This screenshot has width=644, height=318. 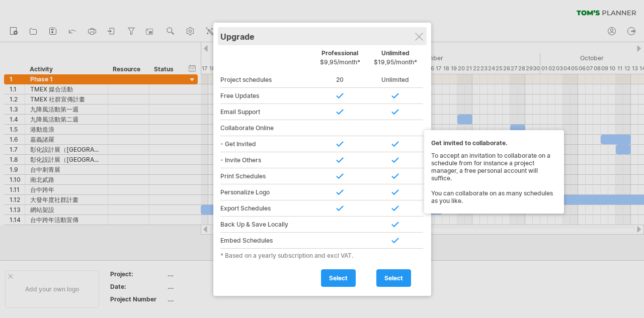 I want to click on div: Project schedules, so click(x=266, y=80).